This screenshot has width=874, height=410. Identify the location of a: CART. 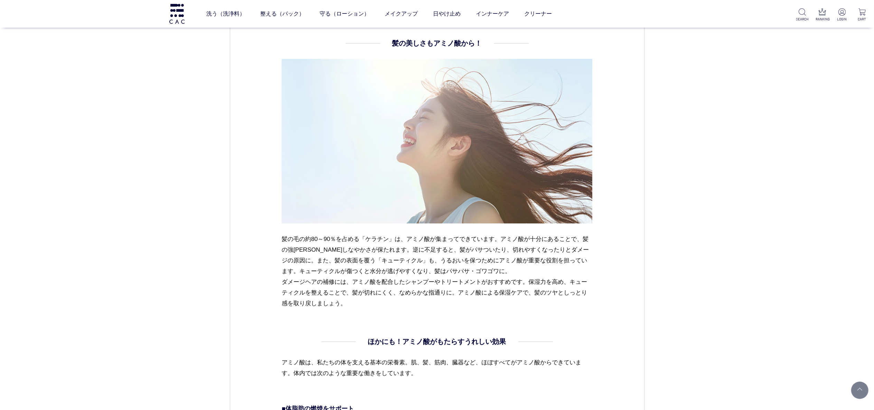
(861, 15).